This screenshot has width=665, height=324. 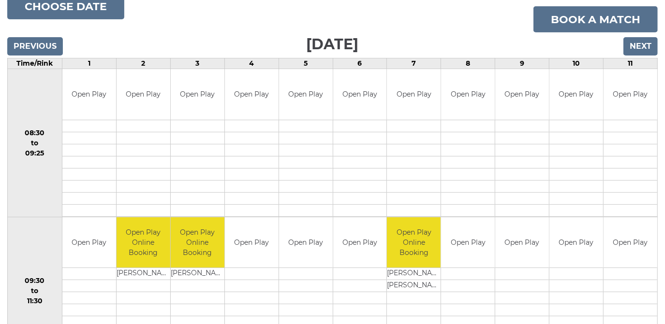 What do you see at coordinates (414, 64) in the screenshot?
I see `td: 7` at bounding box center [414, 64].